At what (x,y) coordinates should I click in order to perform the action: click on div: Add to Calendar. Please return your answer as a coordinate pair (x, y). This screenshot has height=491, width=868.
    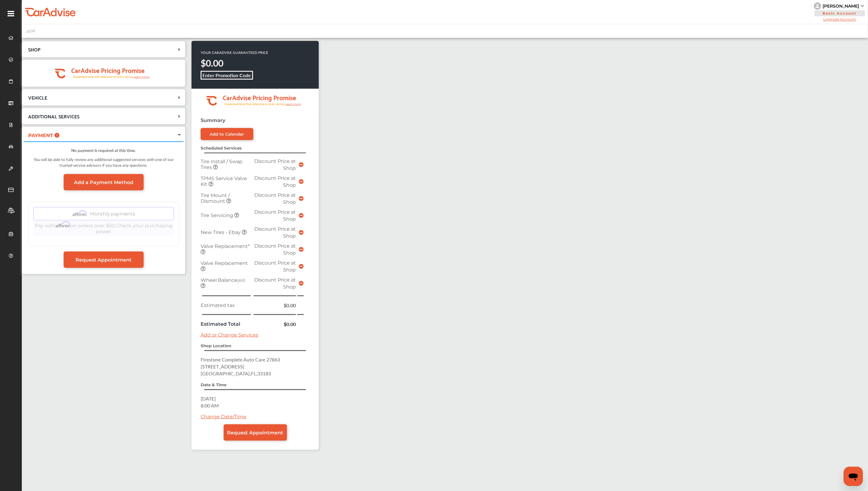
    Looking at the image, I should click on (227, 134).